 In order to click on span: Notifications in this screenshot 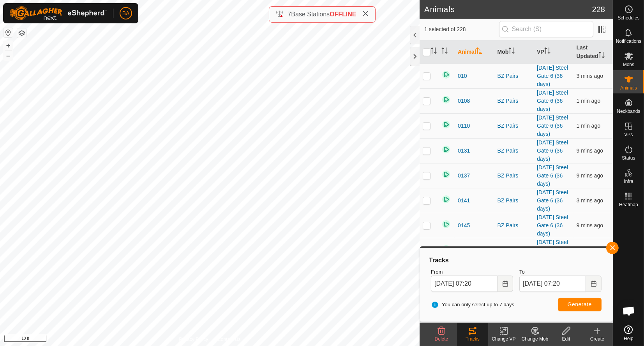, I will do `click(629, 41)`.